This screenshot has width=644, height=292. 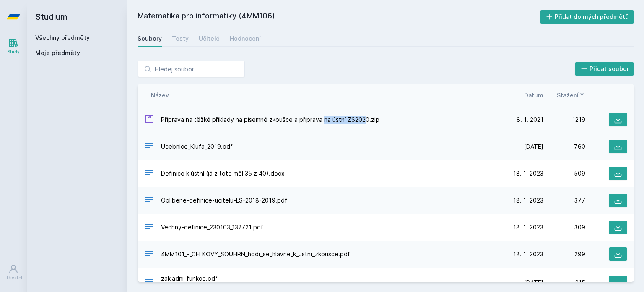 What do you see at coordinates (245, 38) in the screenshot?
I see `div: Hodnocení` at bounding box center [245, 38].